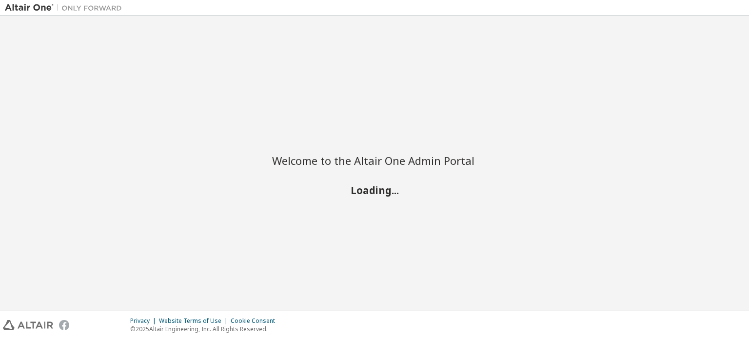 Image resolution: width=749 pixels, height=339 pixels. I want to click on h2: Welcome to the Altair One Admin Portal, so click(374, 160).